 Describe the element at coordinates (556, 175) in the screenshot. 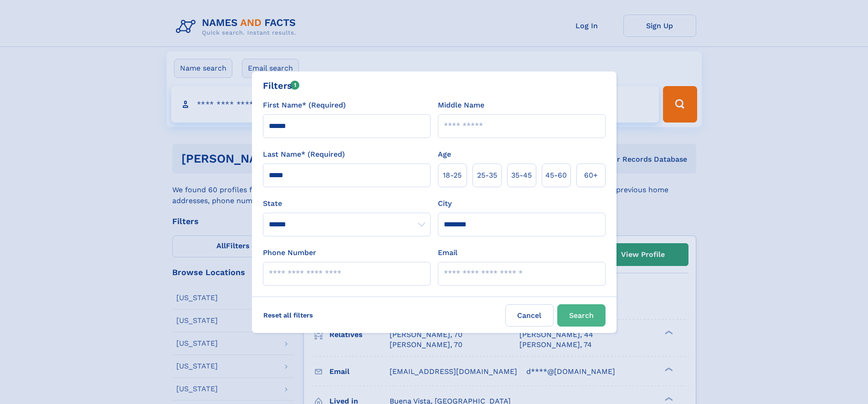

I see `span: 45‑60` at that location.